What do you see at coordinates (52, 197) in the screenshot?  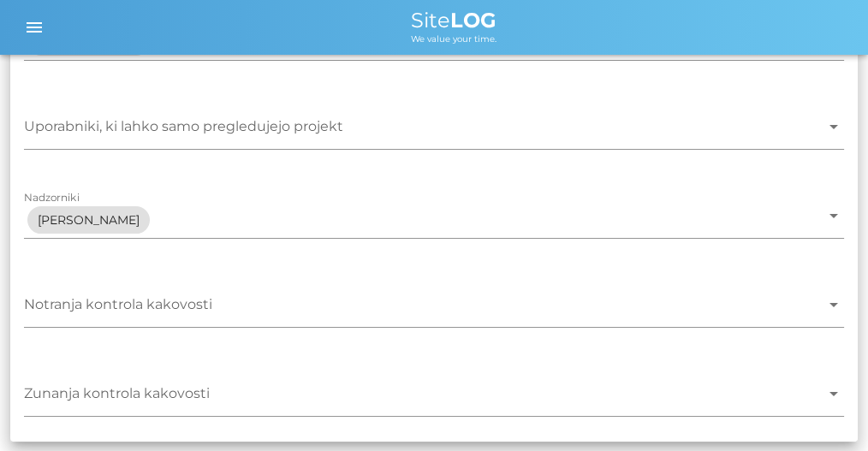 I see `label: Nadzorniki` at bounding box center [52, 197].